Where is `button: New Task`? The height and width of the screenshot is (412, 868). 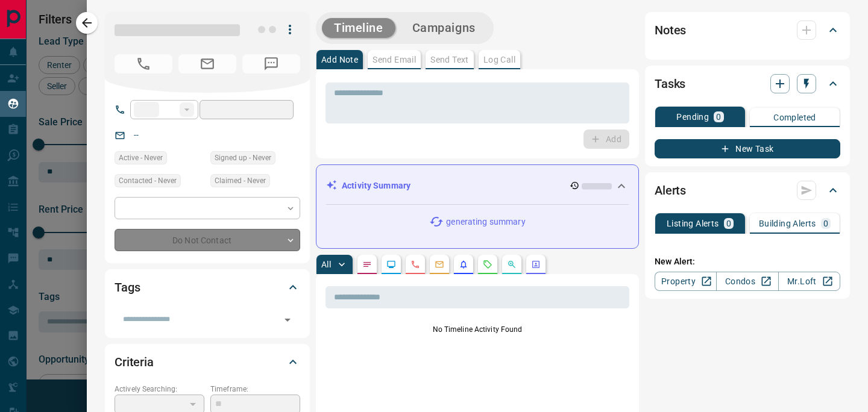
button: New Task is located at coordinates (747, 149).